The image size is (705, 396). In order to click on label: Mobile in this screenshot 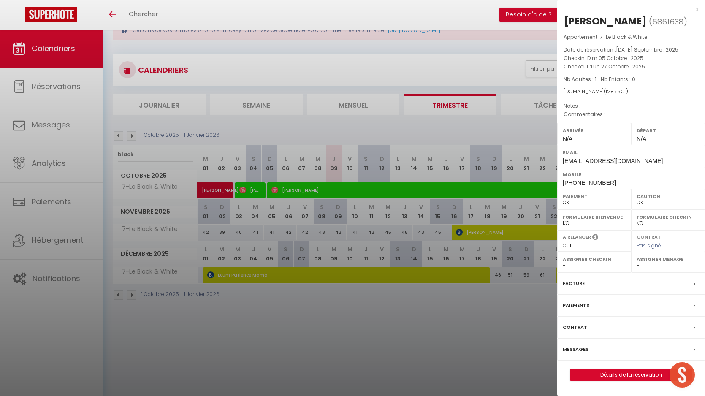, I will do `click(631, 174)`.